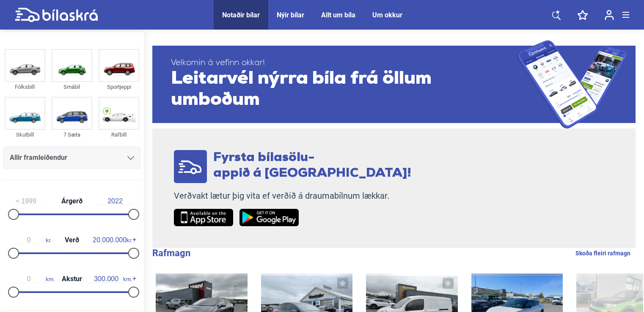 This screenshot has height=312, width=644. I want to click on div: Notaðir bílar, so click(241, 15).